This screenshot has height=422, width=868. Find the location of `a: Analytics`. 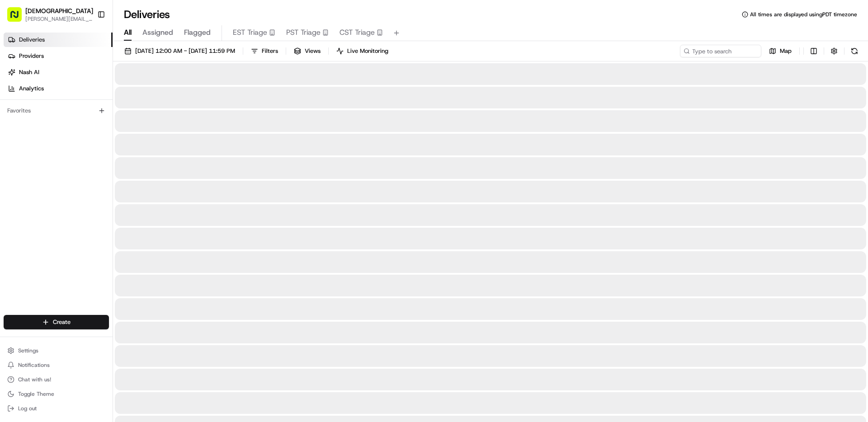

a: Analytics is located at coordinates (58, 89).